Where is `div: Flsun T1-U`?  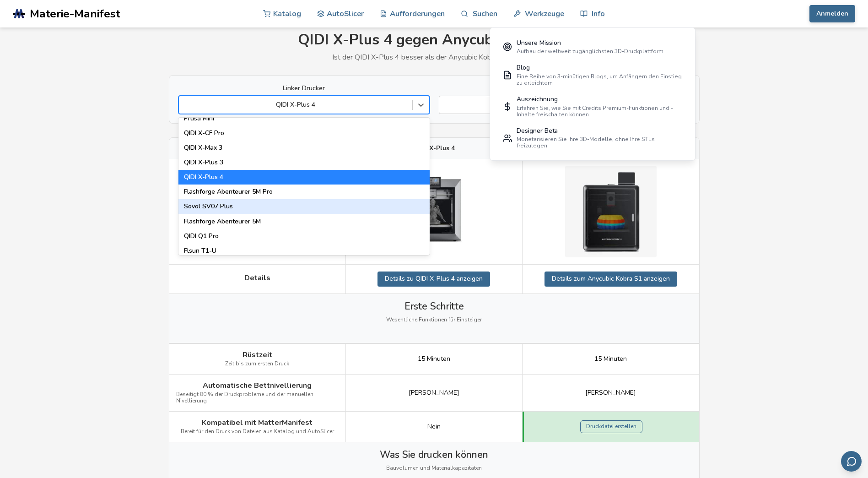 div: Flsun T1-U is located at coordinates (304, 251).